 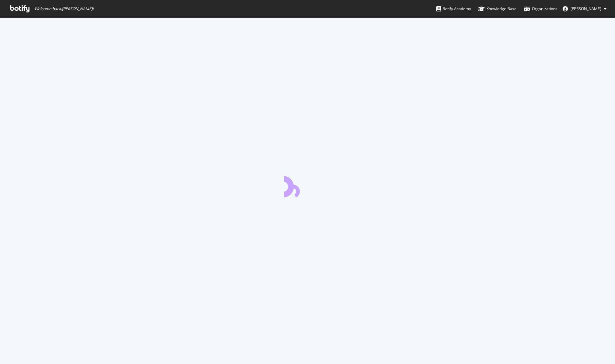 What do you see at coordinates (454, 9) in the screenshot?
I see `div: Botify Academy` at bounding box center [454, 9].